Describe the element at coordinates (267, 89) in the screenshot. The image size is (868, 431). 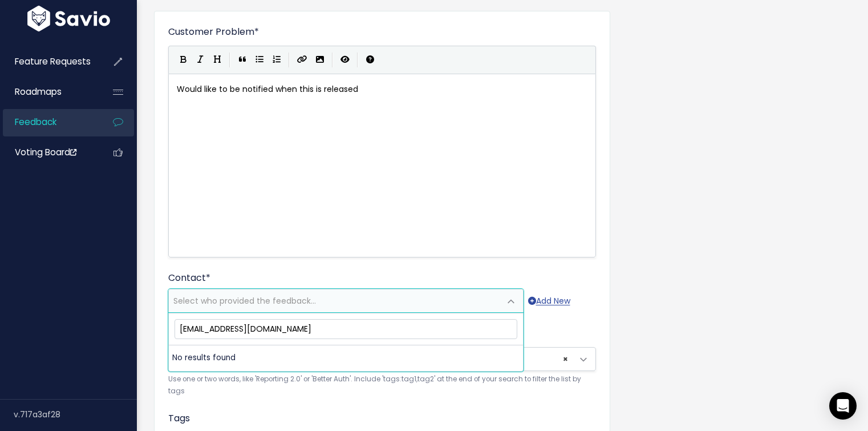
I see `span: Would like to be notified when this is released` at that location.